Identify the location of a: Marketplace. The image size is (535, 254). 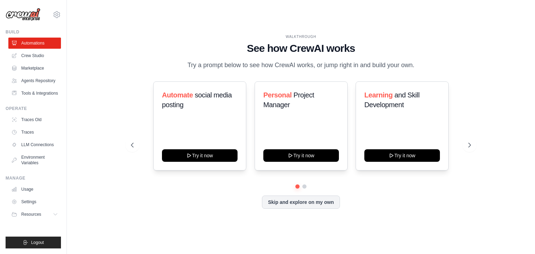
(35, 68).